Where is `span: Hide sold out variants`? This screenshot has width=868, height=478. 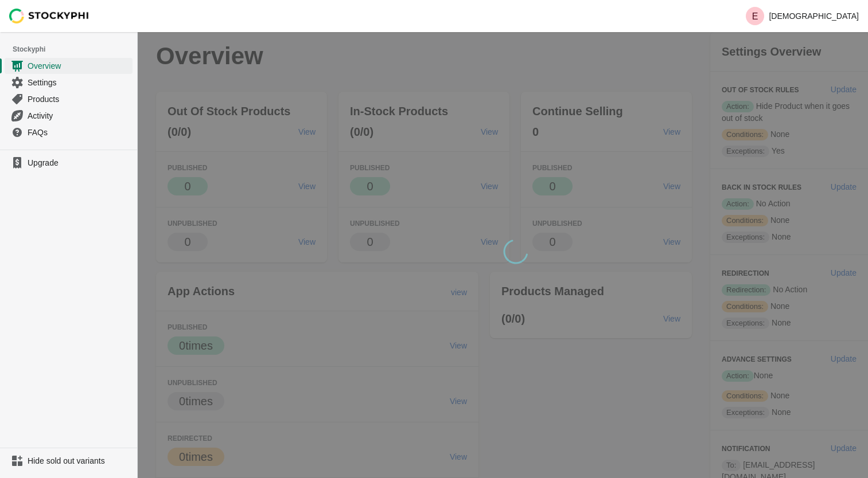 span: Hide sold out variants is located at coordinates (79, 461).